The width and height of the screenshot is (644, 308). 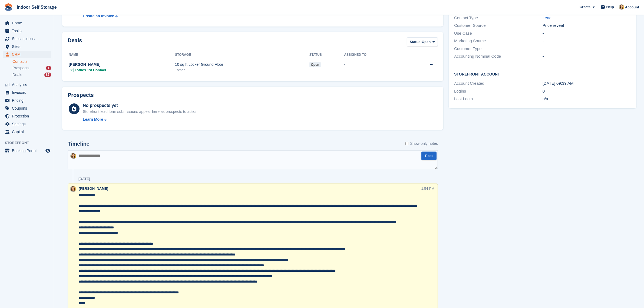 I want to click on span: Invoices, so click(x=28, y=92).